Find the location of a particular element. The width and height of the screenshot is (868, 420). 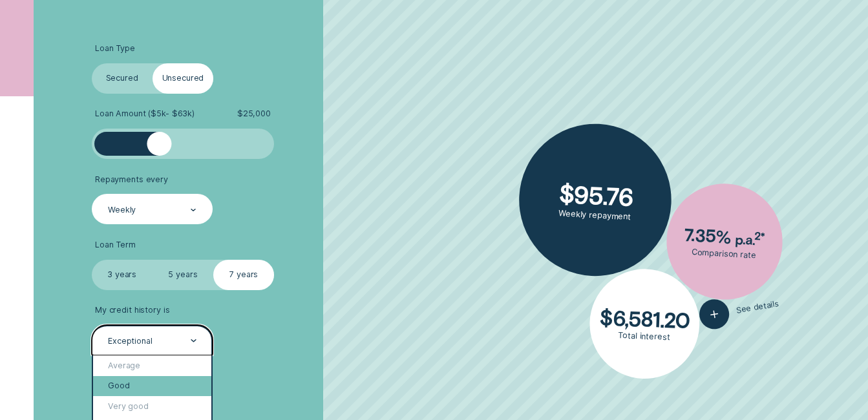

span: Loan Amount ( $5k - $63k ) is located at coordinates (145, 114).